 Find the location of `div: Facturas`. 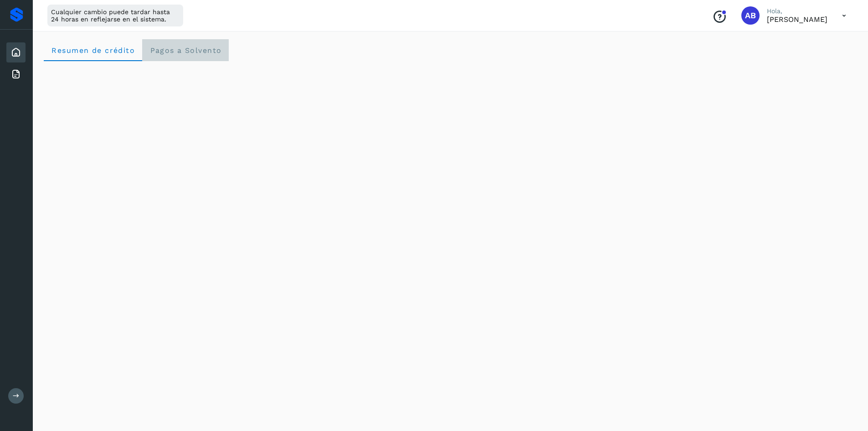

div: Facturas is located at coordinates (16, 74).